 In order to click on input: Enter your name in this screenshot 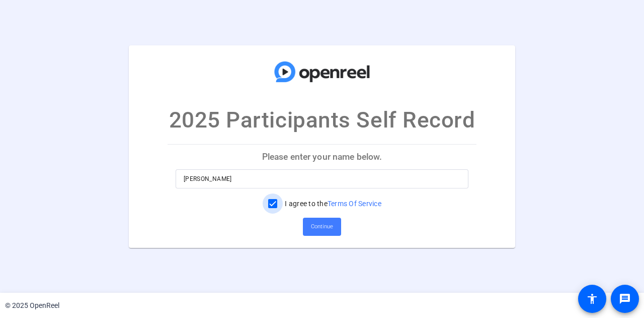, I will do `click(322, 179)`.